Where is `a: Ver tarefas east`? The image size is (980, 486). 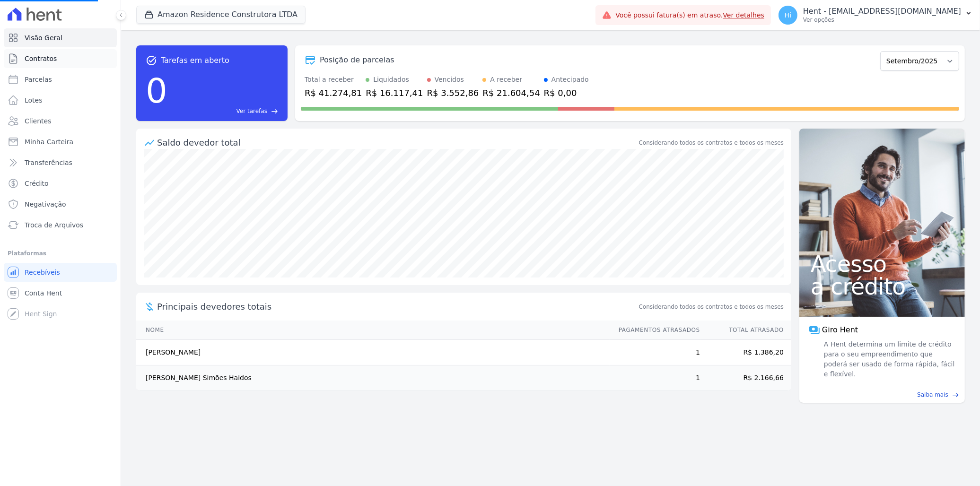
a: Ver tarefas east is located at coordinates (224, 111).